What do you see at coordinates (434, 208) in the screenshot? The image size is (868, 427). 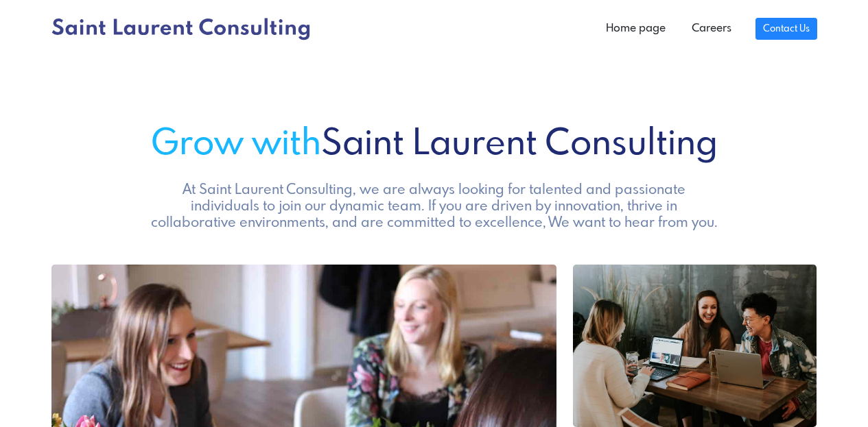 I see `h5: At Saint Laurent Consulting, we are always looking for talented and passionate individuals to joi...` at bounding box center [434, 208].